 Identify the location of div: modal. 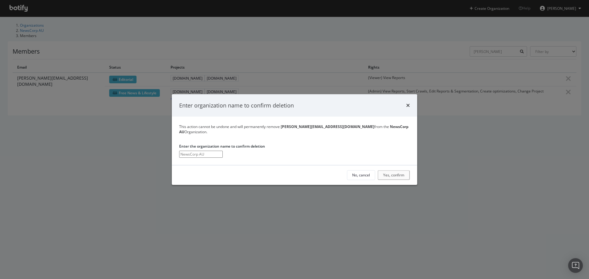
(294, 140).